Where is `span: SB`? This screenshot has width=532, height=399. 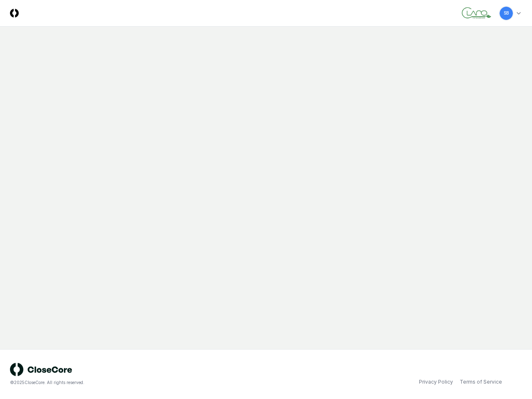 span: SB is located at coordinates (506, 13).